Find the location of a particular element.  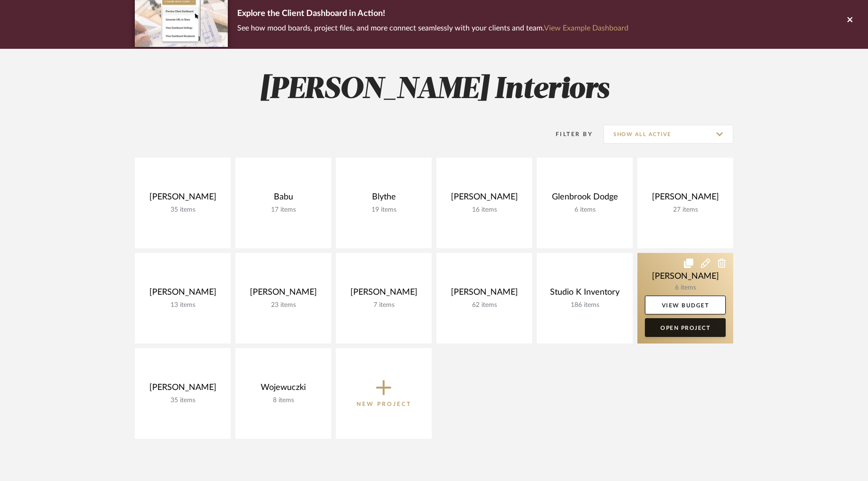

a: Open Project is located at coordinates (686, 328).